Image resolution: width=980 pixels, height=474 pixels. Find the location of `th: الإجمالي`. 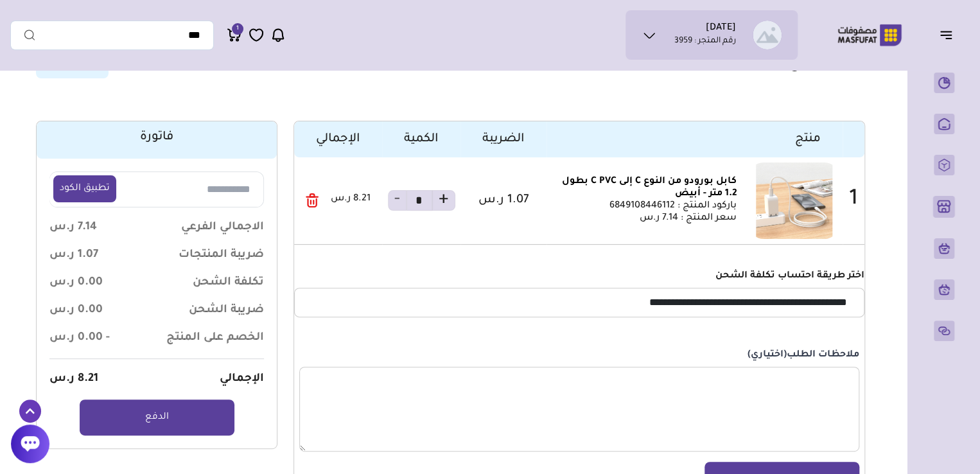

th: الإجمالي is located at coordinates (338, 140).